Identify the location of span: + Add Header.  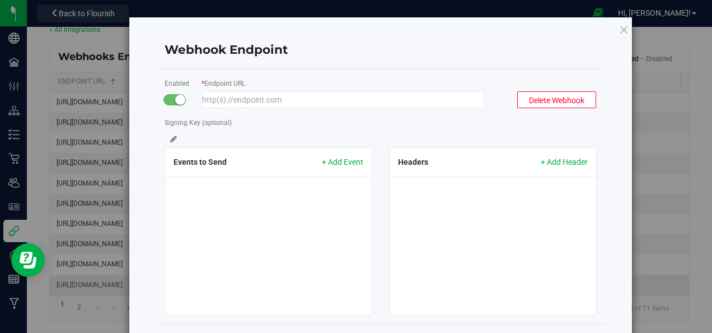
(565, 162).